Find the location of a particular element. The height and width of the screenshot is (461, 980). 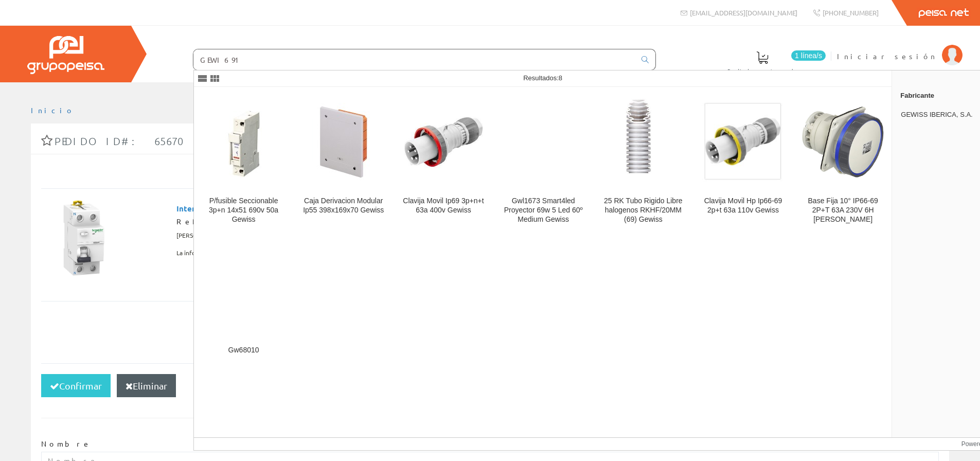

span: Pedido actual is located at coordinates (762, 71).